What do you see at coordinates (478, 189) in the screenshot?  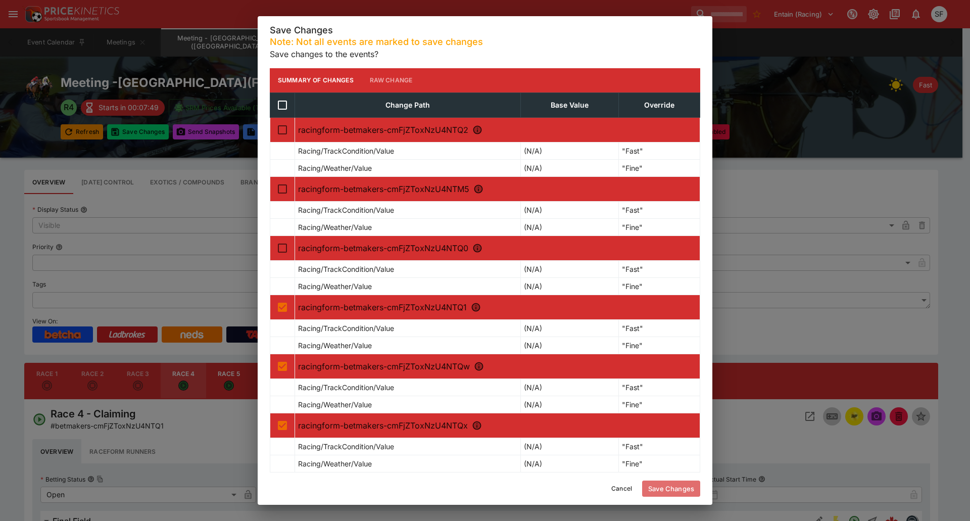 I see `svg: R2 - Race 2 - Maiden Claiming` at bounding box center [478, 189].